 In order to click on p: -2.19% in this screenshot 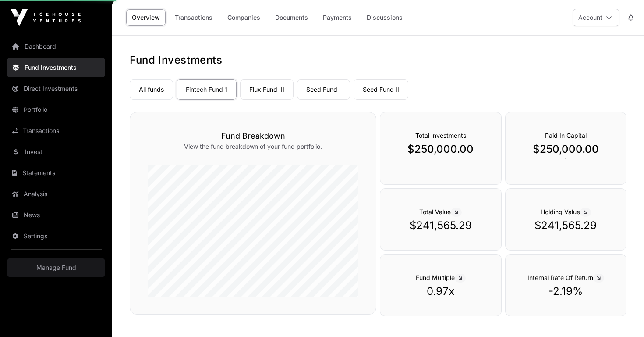, I will do `click(566, 291)`.